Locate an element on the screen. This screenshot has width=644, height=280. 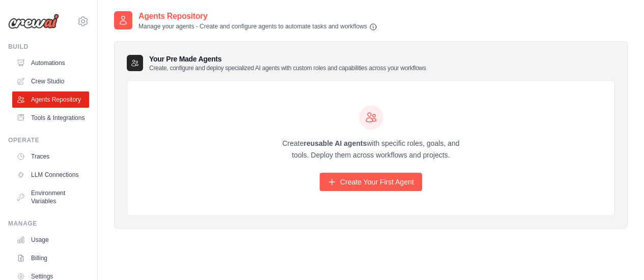
p: Create with specific roles, goals, and tools. Deploy them across workflows and projects. is located at coordinates (371, 150).